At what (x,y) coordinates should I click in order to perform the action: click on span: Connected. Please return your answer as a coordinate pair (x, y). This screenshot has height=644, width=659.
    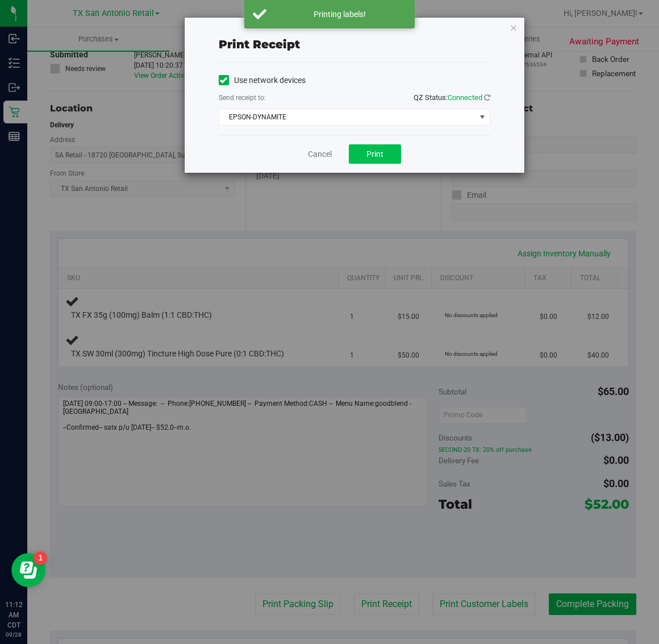
    Looking at the image, I should click on (465, 97).